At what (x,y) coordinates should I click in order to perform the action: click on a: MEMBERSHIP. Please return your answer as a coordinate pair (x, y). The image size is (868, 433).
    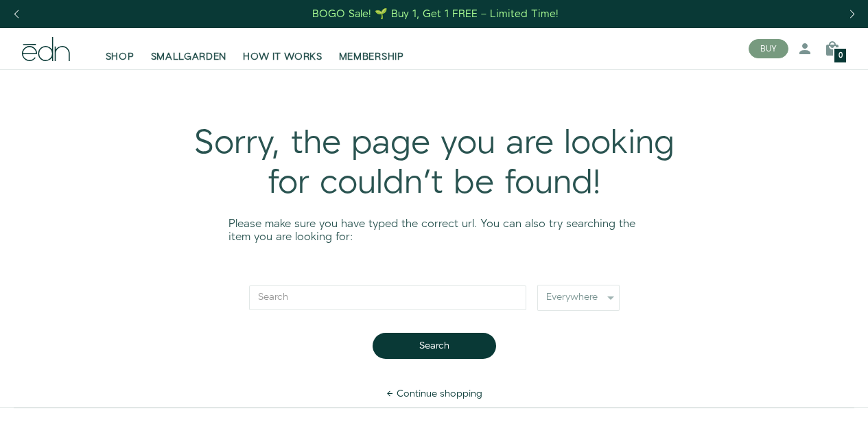
    Looking at the image, I should click on (371, 49).